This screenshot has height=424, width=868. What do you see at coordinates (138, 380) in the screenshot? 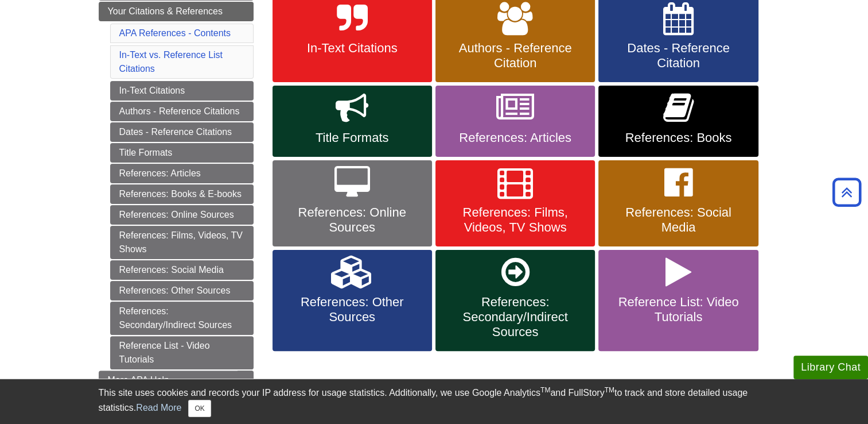
I see `span: More APA Help` at bounding box center [138, 380].